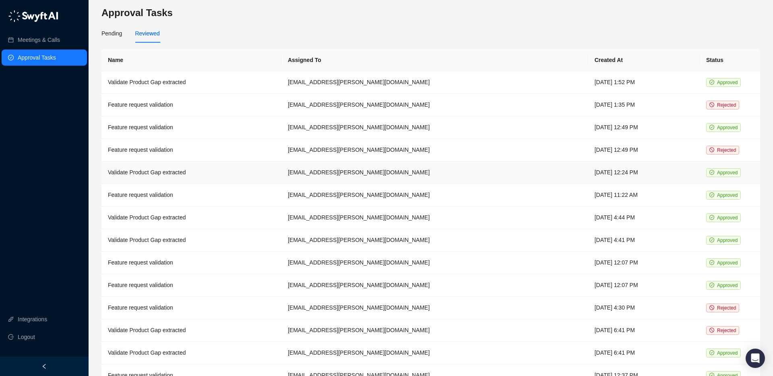  Describe the element at coordinates (33, 16) in the screenshot. I see `img: logo-05li4sbe.png` at that location.